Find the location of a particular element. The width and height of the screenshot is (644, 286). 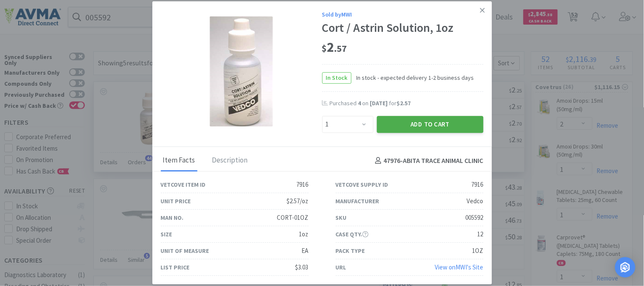

div: $2.57/oz is located at coordinates (298, 201).